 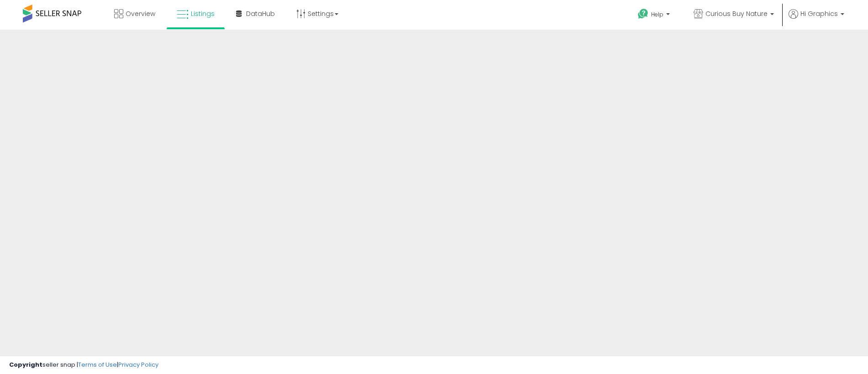 What do you see at coordinates (736, 14) in the screenshot?
I see `span: Curious Buy Nature` at bounding box center [736, 14].